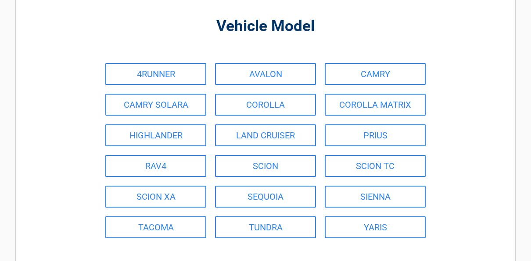  Describe the element at coordinates (265, 197) in the screenshot. I see `a: SEQUOIA` at that location.